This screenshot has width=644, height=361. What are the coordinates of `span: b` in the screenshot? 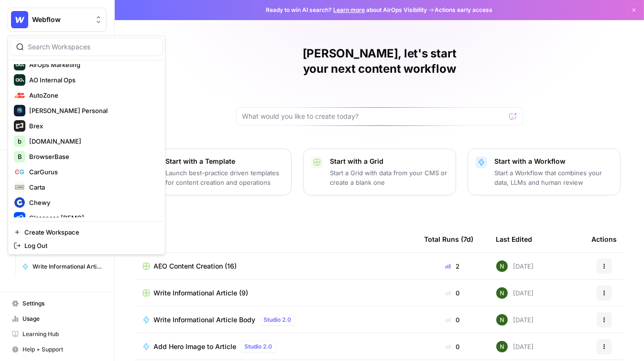 It's located at (19, 141).